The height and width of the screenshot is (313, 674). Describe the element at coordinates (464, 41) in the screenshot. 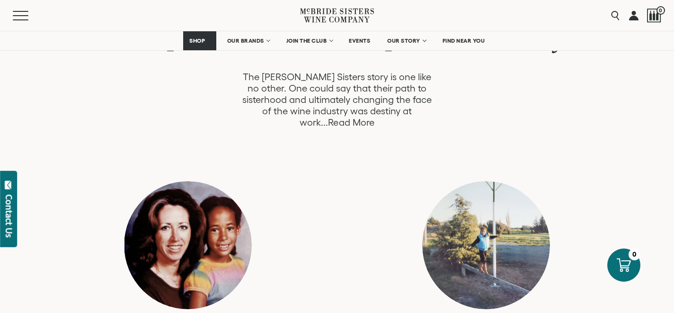

I see `span: FIND NEAR YOU` at that location.